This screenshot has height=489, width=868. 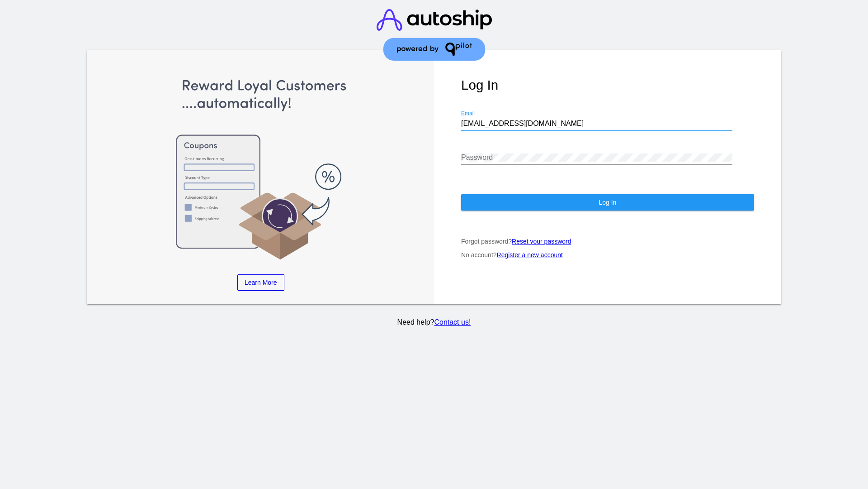 I want to click on button: Log In, so click(x=608, y=202).